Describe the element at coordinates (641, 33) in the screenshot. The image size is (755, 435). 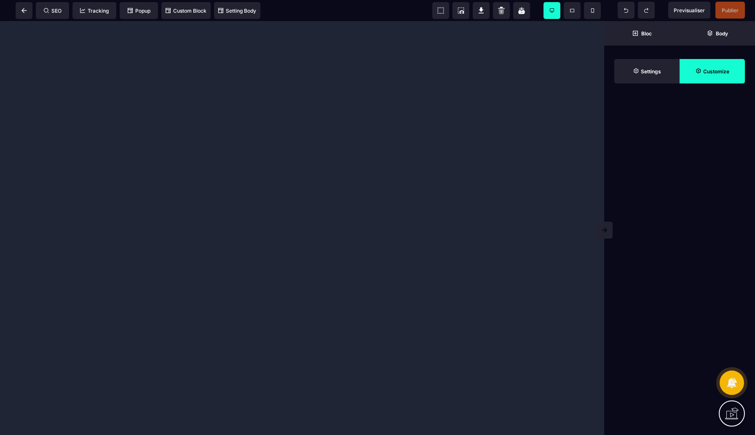
I see `span: Open Blocks` at that location.